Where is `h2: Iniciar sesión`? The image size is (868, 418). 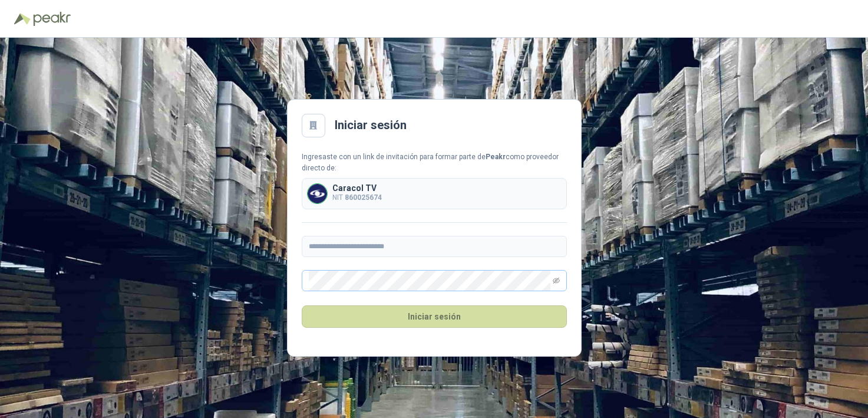 h2: Iniciar sesión is located at coordinates (370, 125).